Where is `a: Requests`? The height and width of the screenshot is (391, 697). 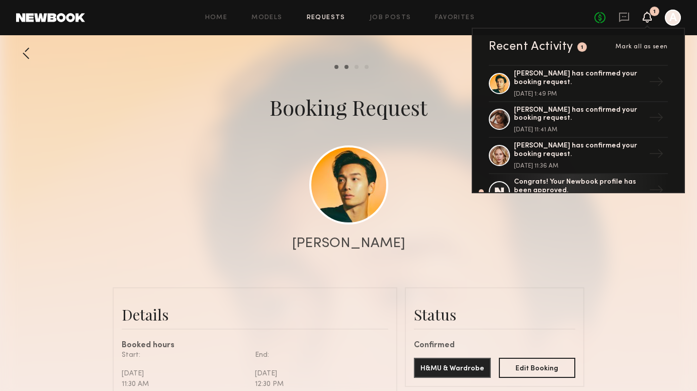 a: Requests is located at coordinates (326, 18).